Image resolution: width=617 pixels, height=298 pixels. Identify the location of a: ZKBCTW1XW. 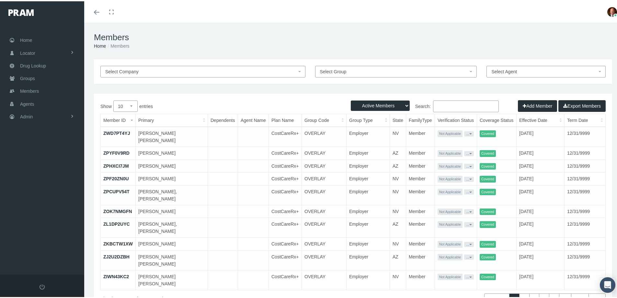
(118, 242).